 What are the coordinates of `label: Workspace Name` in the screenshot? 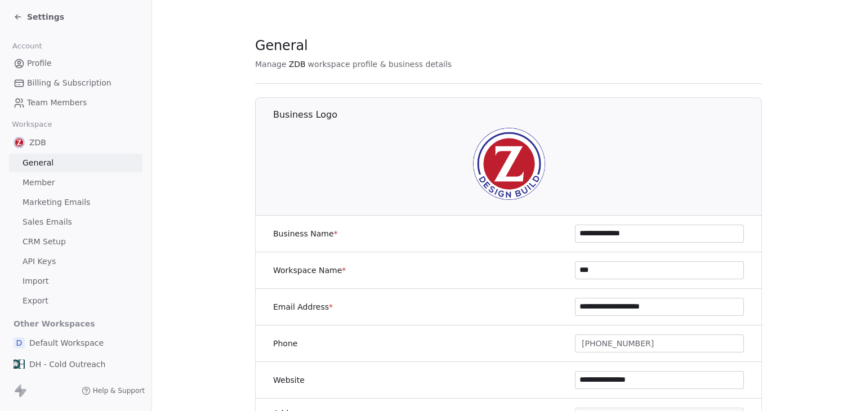 It's located at (309, 270).